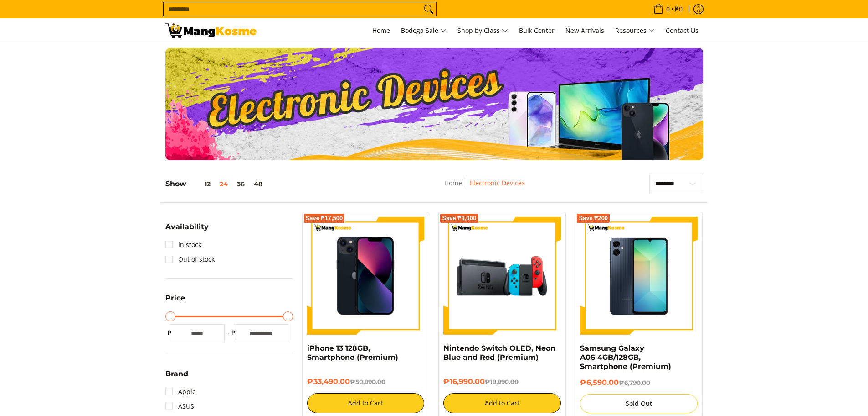 This screenshot has height=416, width=868. What do you see at coordinates (537, 31) in the screenshot?
I see `a: Bulk Center` at bounding box center [537, 31].